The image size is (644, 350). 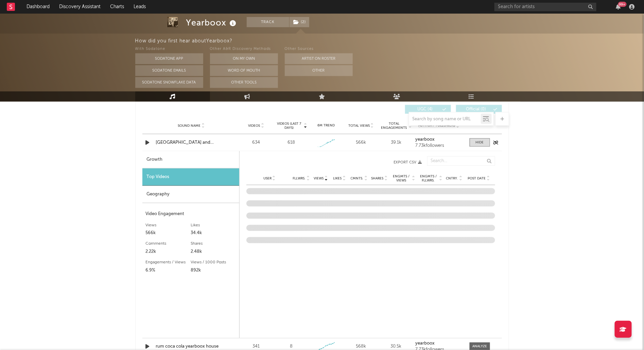 I want to click on div: Geography, so click(x=191, y=194).